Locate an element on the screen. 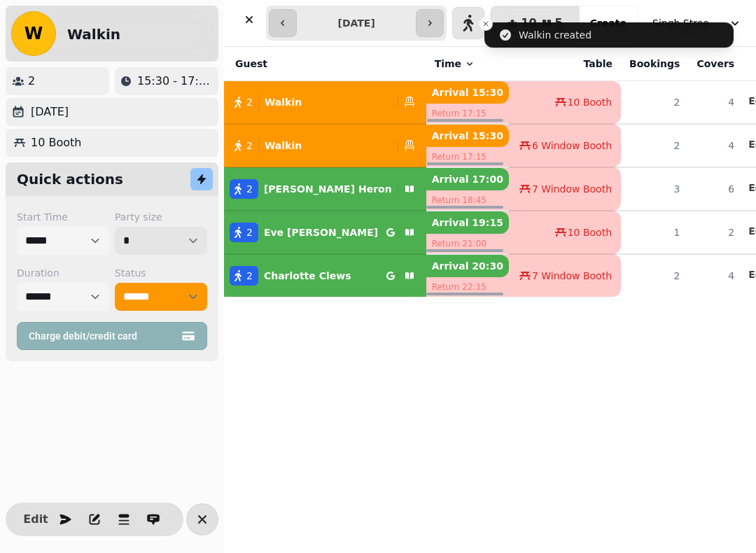  p: Arrival 20:30 is located at coordinates (468, 266).